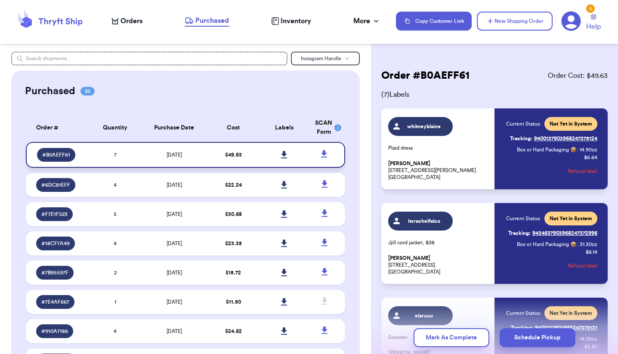 The image size is (618, 354). Describe the element at coordinates (212, 21) in the screenshot. I see `span: Purchased` at that location.